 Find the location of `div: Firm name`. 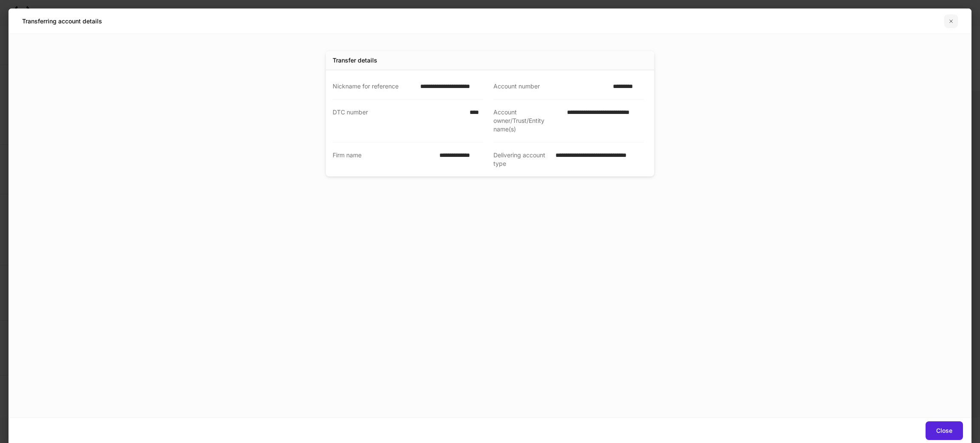

div: Firm name is located at coordinates (383, 160).